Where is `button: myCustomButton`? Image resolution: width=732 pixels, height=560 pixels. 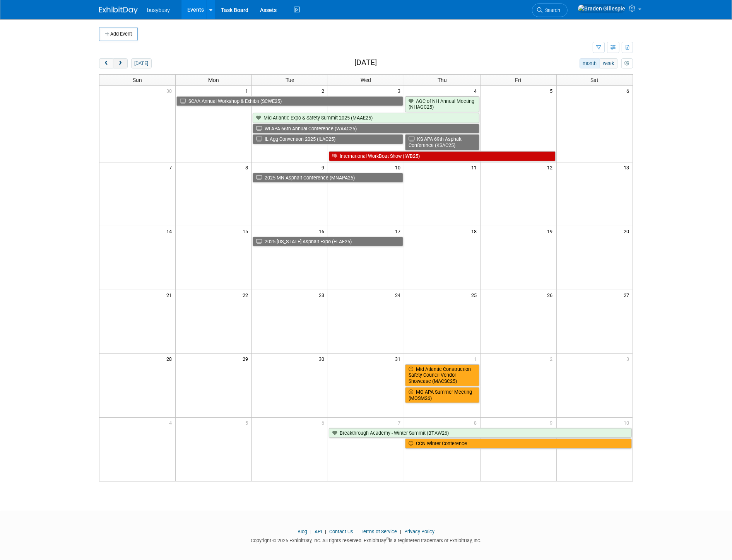 button: myCustomButton is located at coordinates (627, 64).